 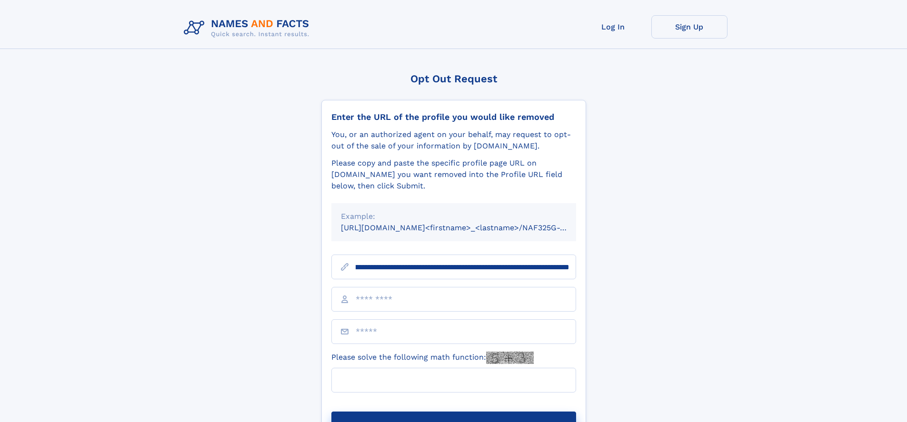 What do you see at coordinates (689, 27) in the screenshot?
I see `a: Sign Up` at bounding box center [689, 27].